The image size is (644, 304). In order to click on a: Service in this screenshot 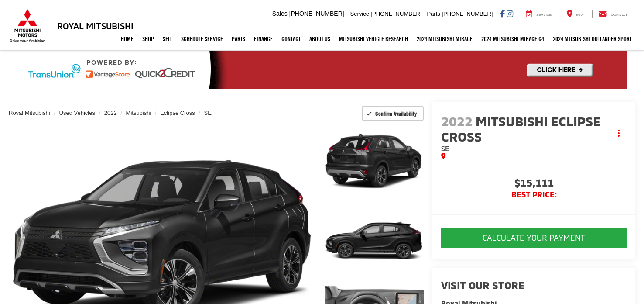, I will do `click(538, 14)`.